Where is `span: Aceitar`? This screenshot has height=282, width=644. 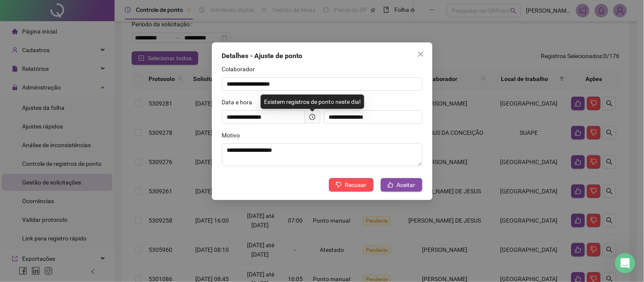
span: Aceitar is located at coordinates (406, 185).